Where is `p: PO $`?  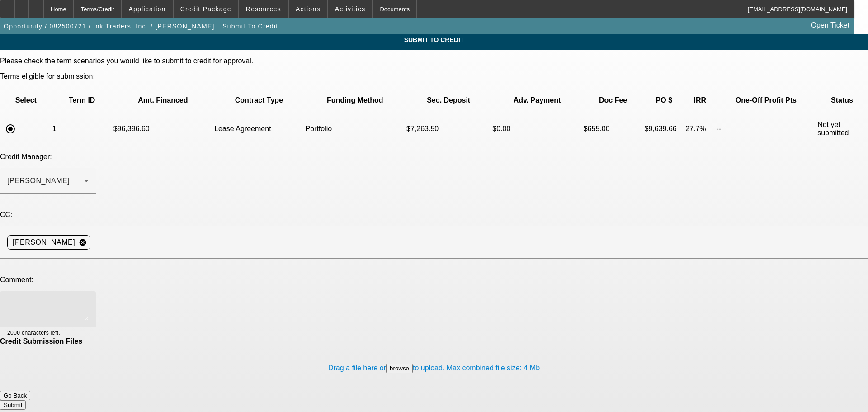 p: PO $ is located at coordinates (664, 100).